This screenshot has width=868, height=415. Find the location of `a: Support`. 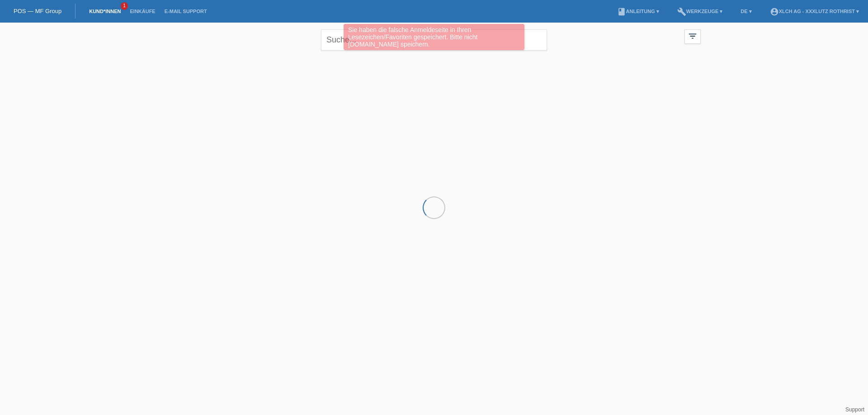

a: Support is located at coordinates (855, 410).